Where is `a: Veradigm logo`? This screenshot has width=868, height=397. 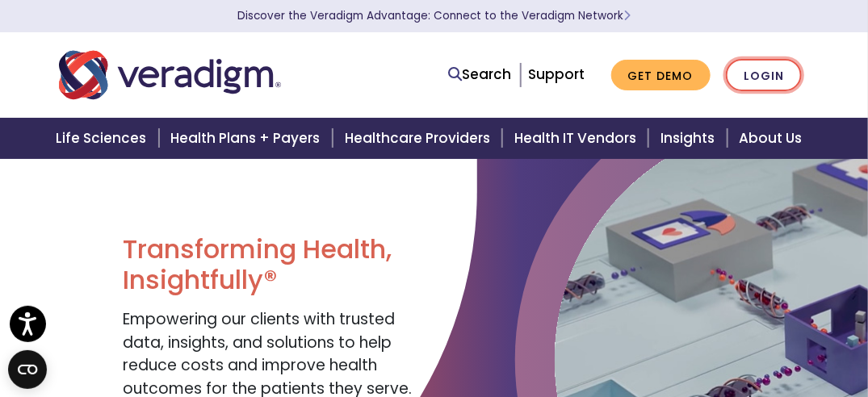 a: Veradigm logo is located at coordinates (169, 75).